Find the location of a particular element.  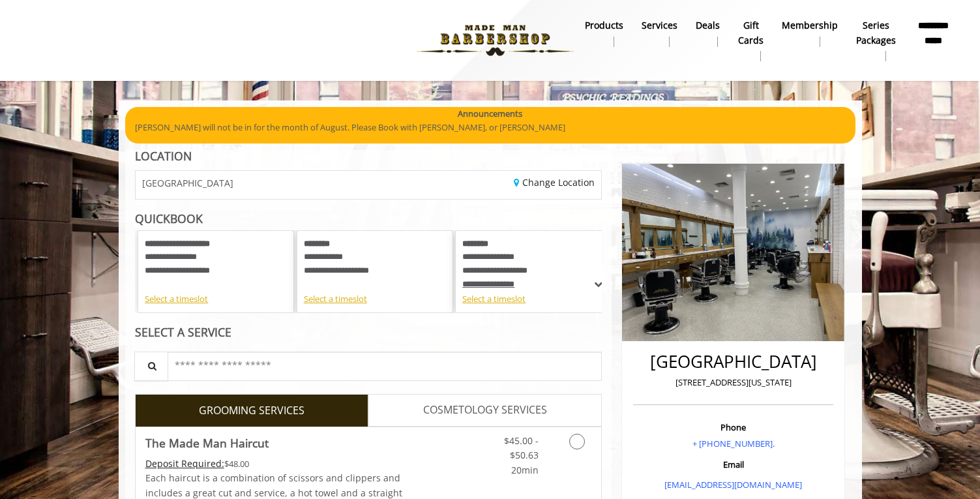

b: Series packages is located at coordinates (876, 33).